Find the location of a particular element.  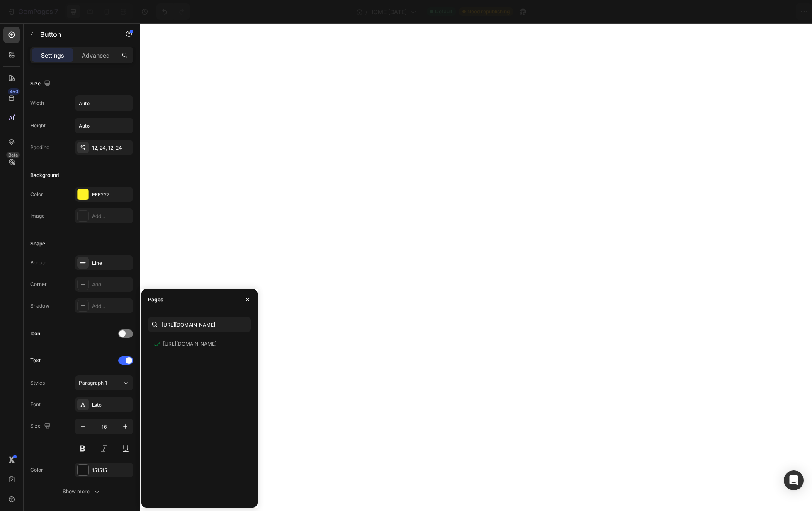

p: Settings is located at coordinates (52, 55).